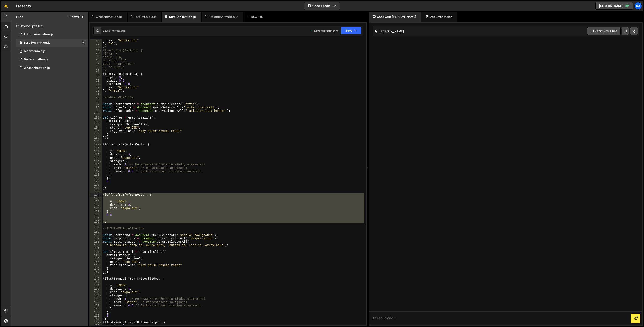  I want to click on div: 152, so click(96, 289).